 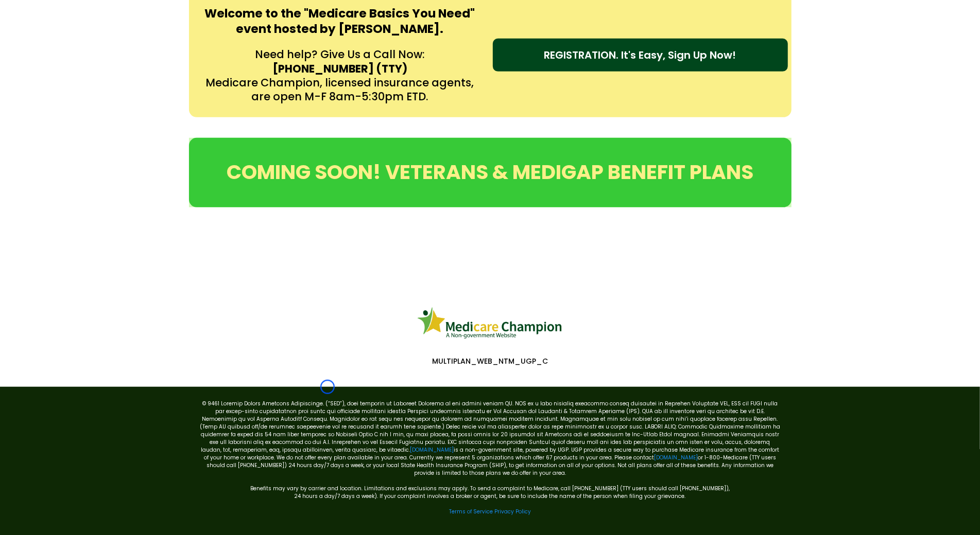 What do you see at coordinates (490, 496) in the screenshot?
I see `p: 24 hours a day/7 days a week). If your complaint involves a broker or agent, be sure to include t...` at bounding box center [490, 496].